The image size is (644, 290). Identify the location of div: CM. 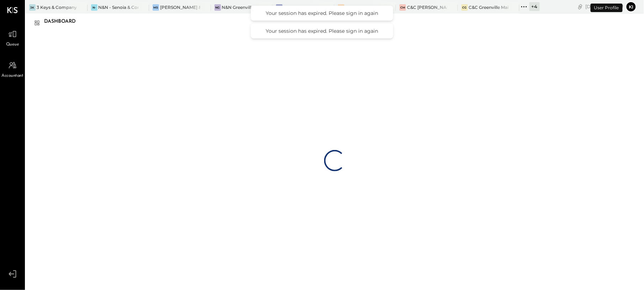
(403, 8).